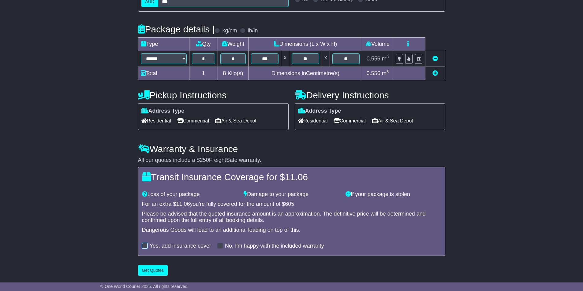 The width and height of the screenshot is (583, 291). I want to click on td: Qty, so click(203, 44).